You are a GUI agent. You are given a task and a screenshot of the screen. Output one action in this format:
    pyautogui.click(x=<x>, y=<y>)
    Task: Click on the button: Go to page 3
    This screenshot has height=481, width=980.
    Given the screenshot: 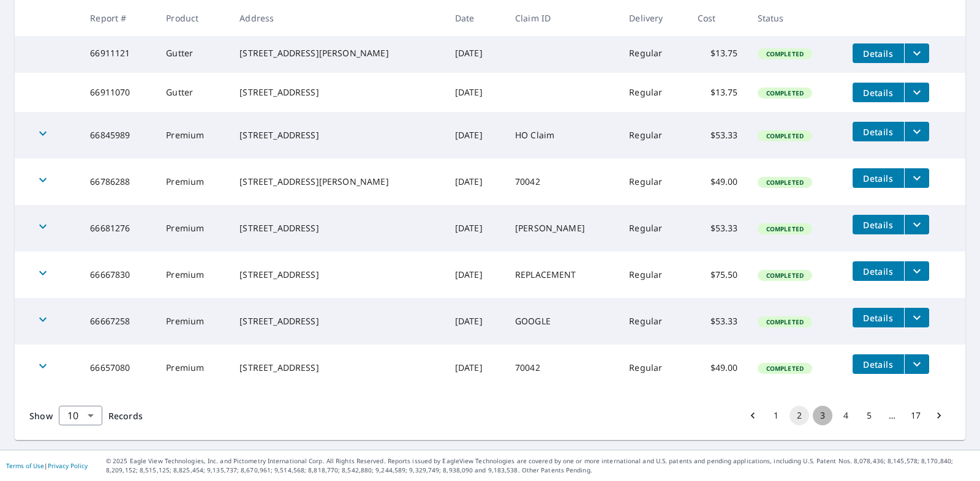 What is the action you would take?
    pyautogui.click(x=822, y=416)
    